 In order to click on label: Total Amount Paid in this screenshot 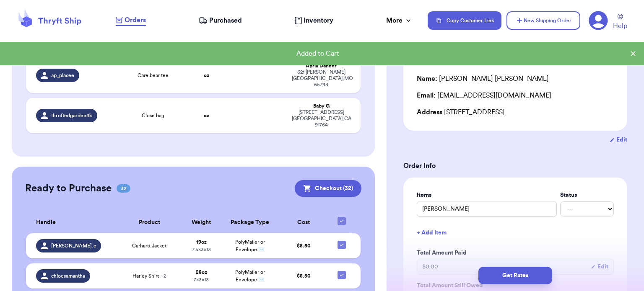, I will do `click(515, 253)`.